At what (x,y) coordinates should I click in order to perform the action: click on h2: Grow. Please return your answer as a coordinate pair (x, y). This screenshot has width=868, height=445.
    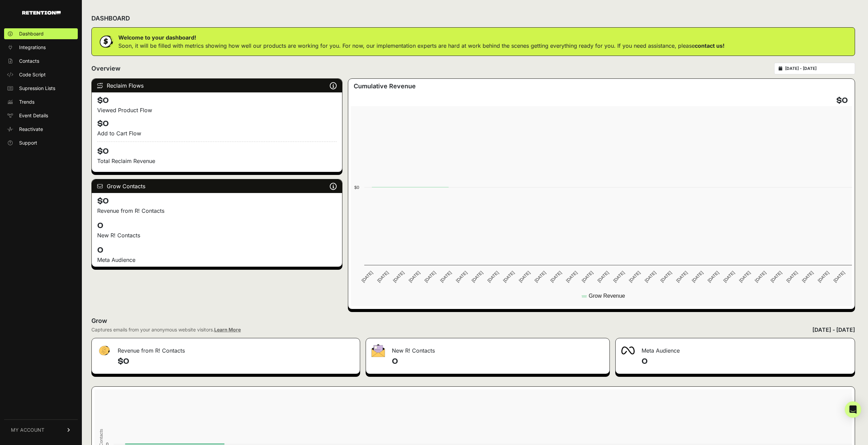
    Looking at the image, I should click on (473, 321).